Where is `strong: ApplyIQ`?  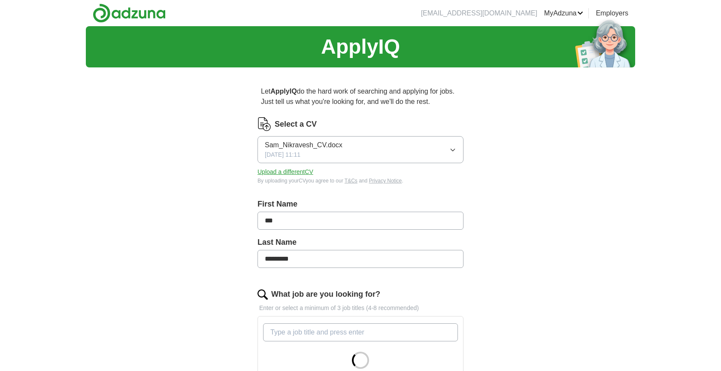
strong: ApplyIQ is located at coordinates (283, 91).